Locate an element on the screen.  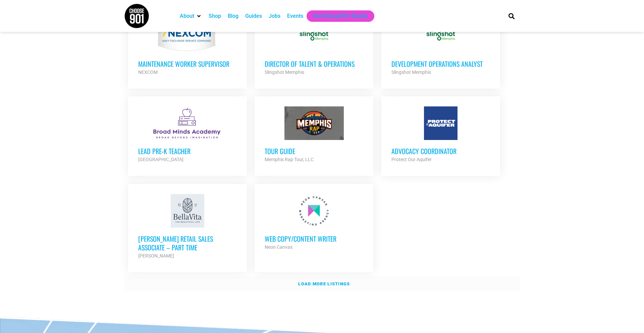
div: Get Choose901 Emails is located at coordinates (341, 16).